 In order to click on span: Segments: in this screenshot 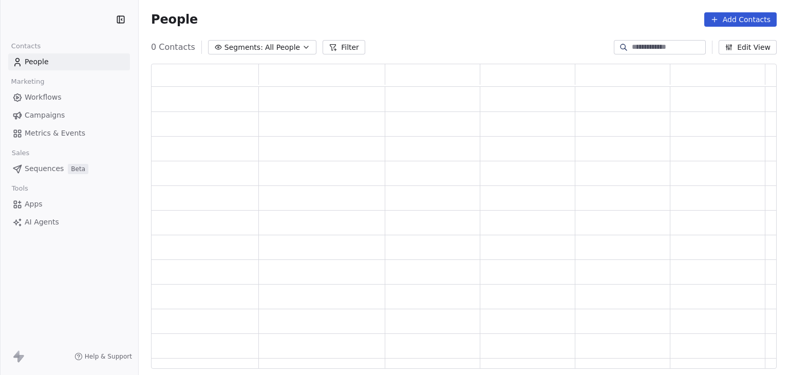, I will do `click(243, 47)`.